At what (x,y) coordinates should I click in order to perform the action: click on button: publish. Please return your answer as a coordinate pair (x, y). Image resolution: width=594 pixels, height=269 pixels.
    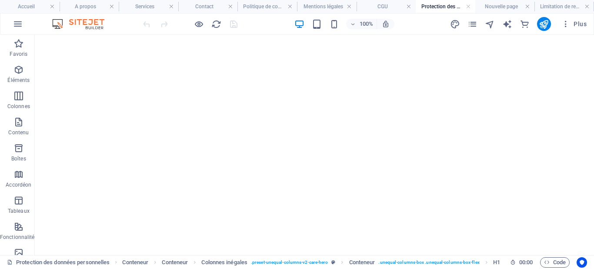
    Looking at the image, I should click on (544, 24).